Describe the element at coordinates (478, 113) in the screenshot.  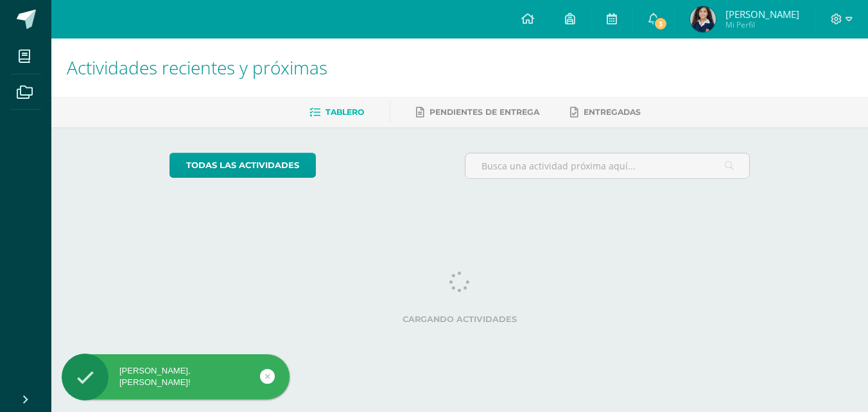
I see `a: Pendientes de entrega` at that location.